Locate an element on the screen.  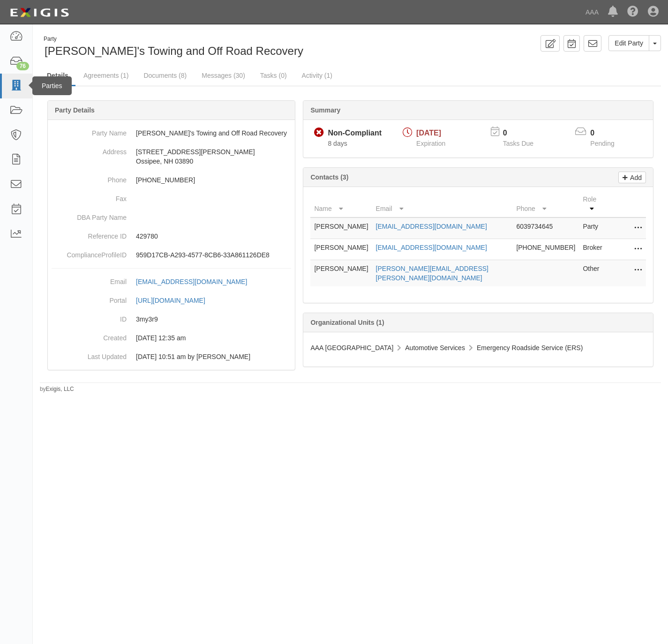
dt: Reference ID is located at coordinates (89, 234).